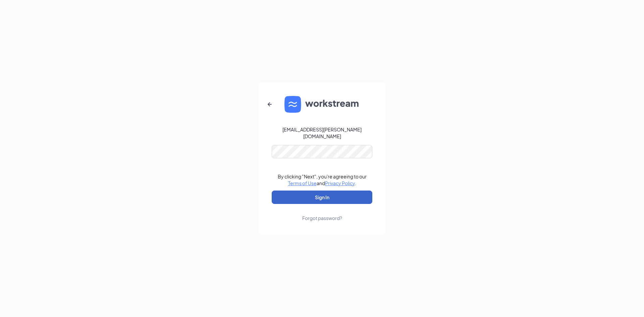  I want to click on div: By clicking "Next", you're agreeing to our and ., so click(322, 180).